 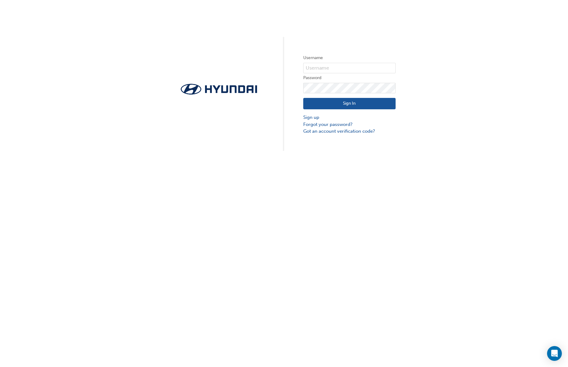 What do you see at coordinates (349, 58) in the screenshot?
I see `label: Username` at bounding box center [349, 58].